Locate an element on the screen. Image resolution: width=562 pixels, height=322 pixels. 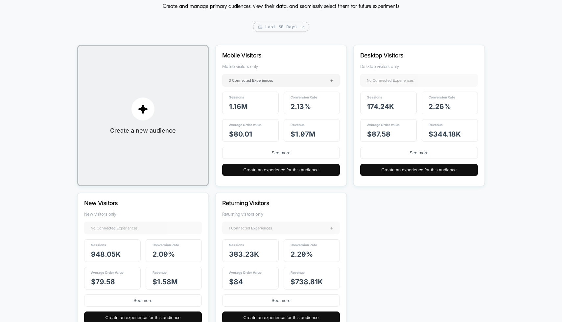
span: 948.05k is located at coordinates (106, 254).